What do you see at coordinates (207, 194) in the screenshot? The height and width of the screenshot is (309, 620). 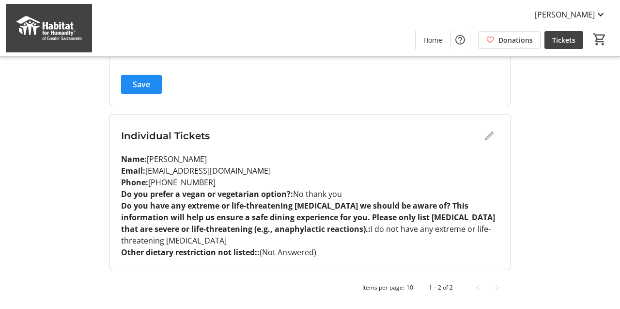 I see `strong: Do you prefer a vegan or vegetarian option?:` at bounding box center [207, 194].